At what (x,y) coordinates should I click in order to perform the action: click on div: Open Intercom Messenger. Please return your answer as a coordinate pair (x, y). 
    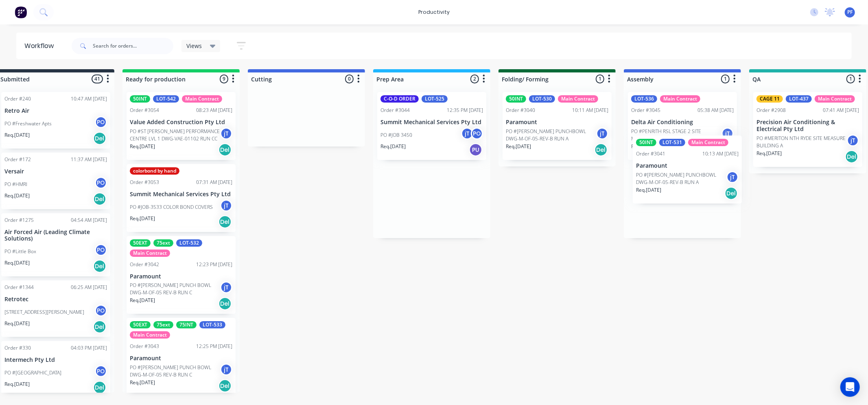
    Looking at the image, I should click on (850, 387).